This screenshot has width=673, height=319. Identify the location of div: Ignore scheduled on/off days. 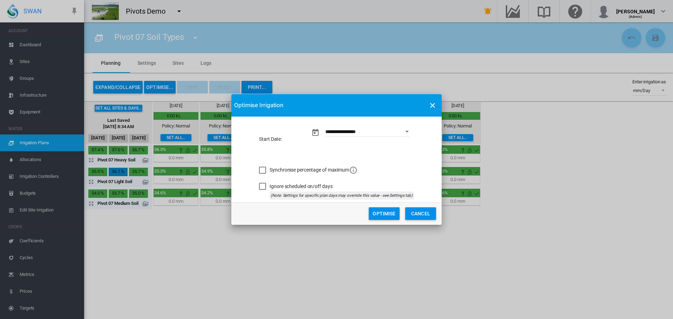
(301, 187).